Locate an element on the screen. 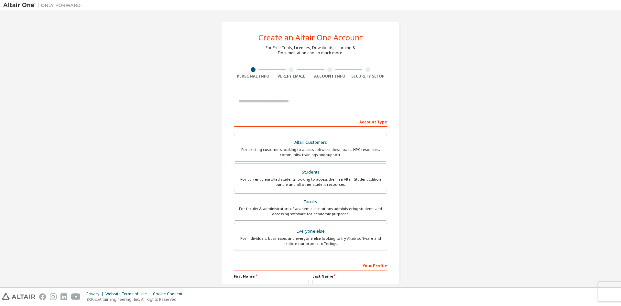 This screenshot has width=621, height=306. div: For currently enrolled students looking to access the free Altair Student Edition bundle and all ... is located at coordinates (311, 182).